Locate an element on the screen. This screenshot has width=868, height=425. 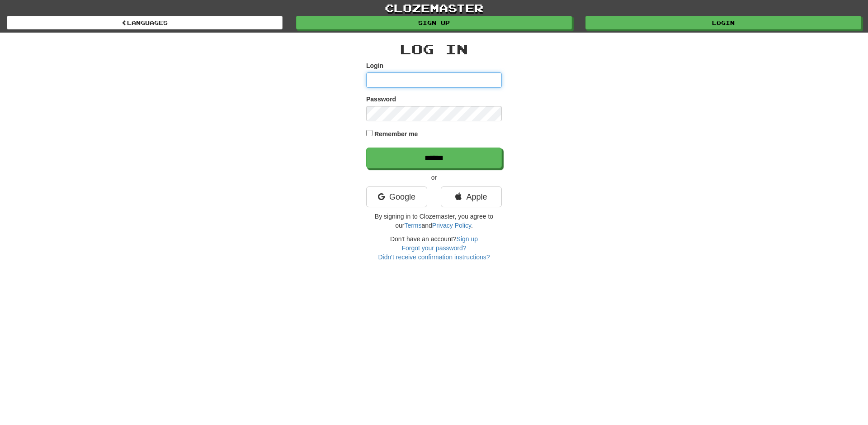
a: Forgot your password? is located at coordinates (433, 248).